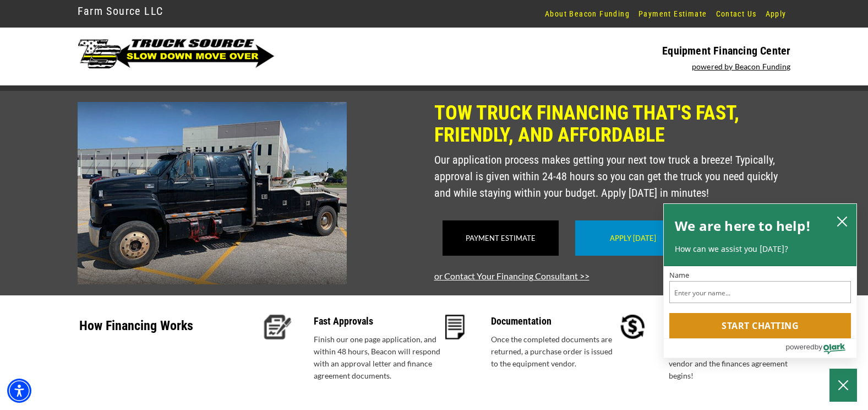 This screenshot has width=868, height=410. What do you see at coordinates (742, 66) in the screenshot?
I see `a: powered by Beacon Funding - open in a new tab` at bounding box center [742, 66].